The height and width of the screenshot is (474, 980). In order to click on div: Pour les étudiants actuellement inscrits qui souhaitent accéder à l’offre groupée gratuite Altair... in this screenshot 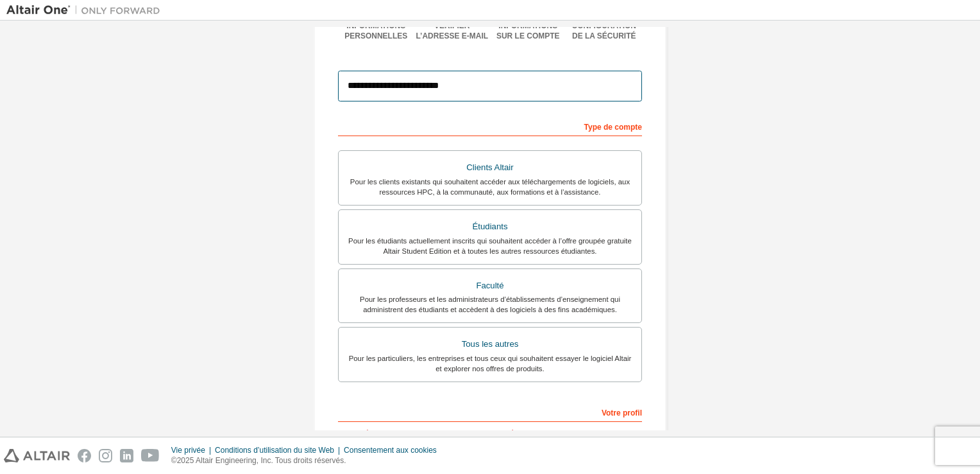, I will do `click(490, 246)`.